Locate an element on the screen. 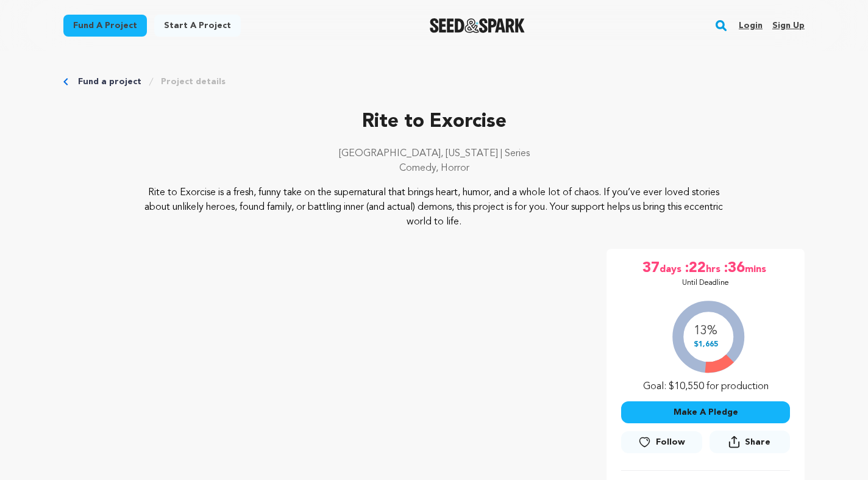 This screenshot has height=480, width=868. button: Make A Pledge is located at coordinates (705, 413).